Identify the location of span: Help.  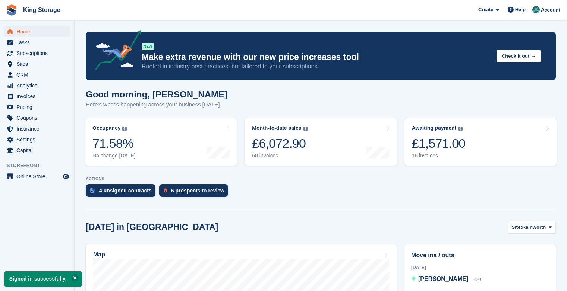
(520, 10).